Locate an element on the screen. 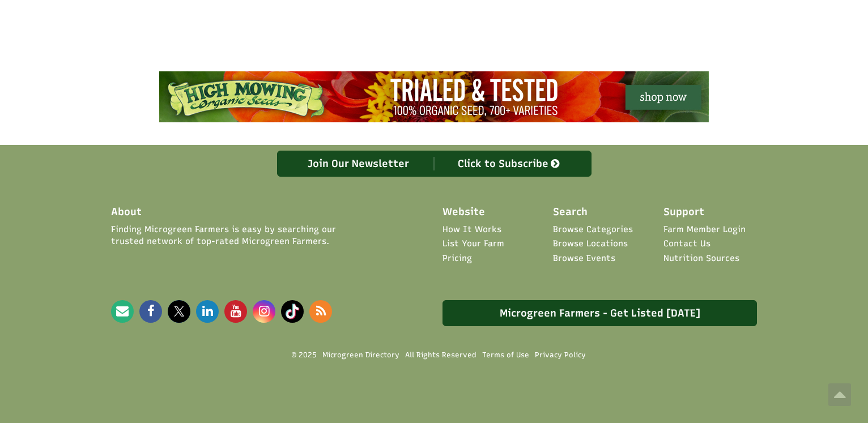  span: Finding Microgreen Farmers is easy by searching our trusted network of top-rated Microgreen Farmers. is located at coordinates (241, 236).